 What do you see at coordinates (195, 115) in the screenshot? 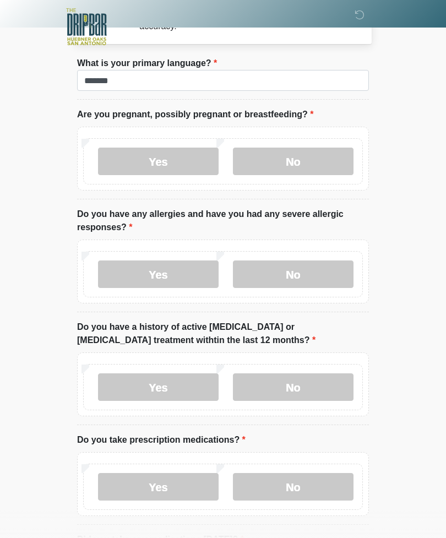
I see `label: Are you pregnant, possibly pregnant or breastfeeding?` at bounding box center [195, 115].